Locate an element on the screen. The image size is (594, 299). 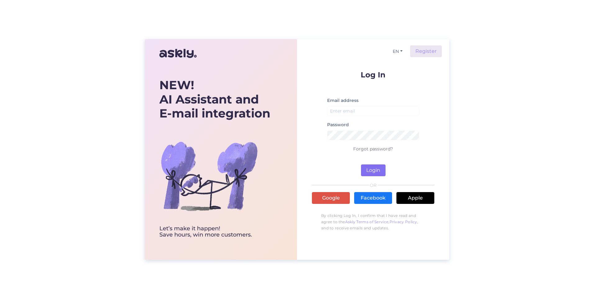
a: Google is located at coordinates (331, 198).